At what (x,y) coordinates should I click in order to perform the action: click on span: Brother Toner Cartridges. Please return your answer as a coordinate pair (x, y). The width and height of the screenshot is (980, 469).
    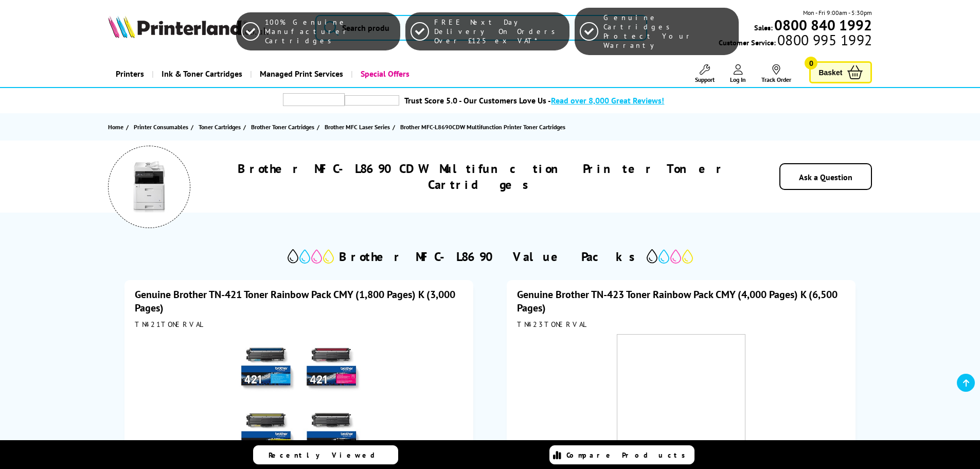
    Looking at the image, I should click on (283, 126).